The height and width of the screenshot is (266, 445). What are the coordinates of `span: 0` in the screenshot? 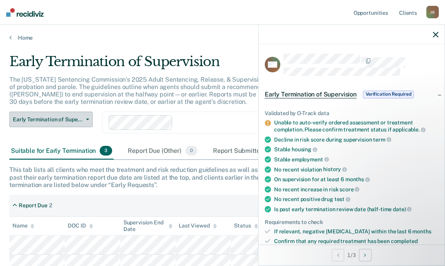 It's located at (191, 151).